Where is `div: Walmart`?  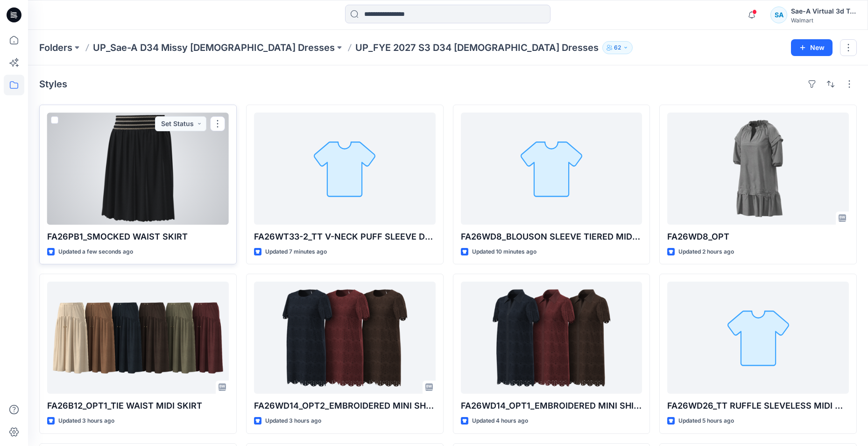
div: Walmart is located at coordinates (823, 20).